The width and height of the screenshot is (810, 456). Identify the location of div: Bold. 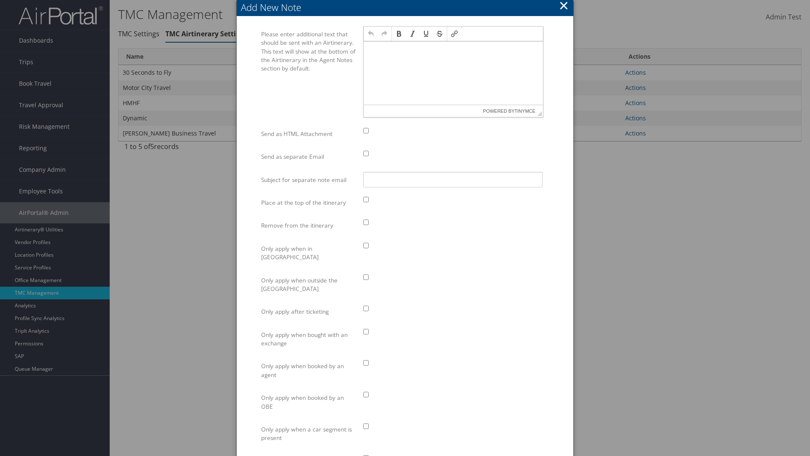
(399, 34).